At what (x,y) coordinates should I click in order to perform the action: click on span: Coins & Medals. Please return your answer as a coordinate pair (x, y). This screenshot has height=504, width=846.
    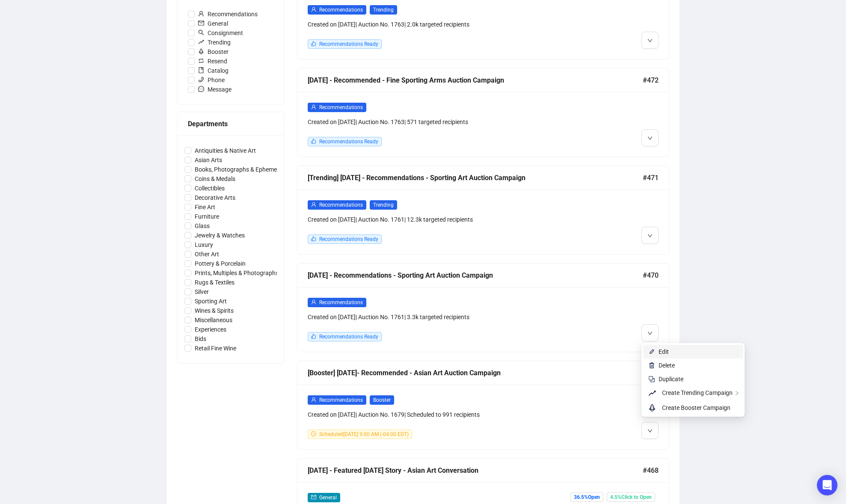
    Looking at the image, I should click on (215, 179).